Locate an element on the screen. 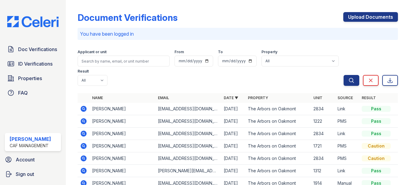  td: 1312 is located at coordinates (323, 171).